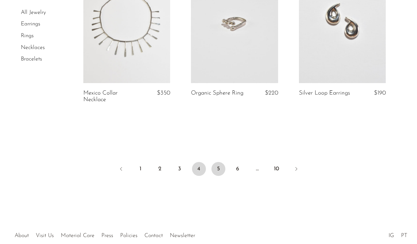 The image size is (417, 244). What do you see at coordinates (121, 169) in the screenshot?
I see `a: Previous` at bounding box center [121, 169].